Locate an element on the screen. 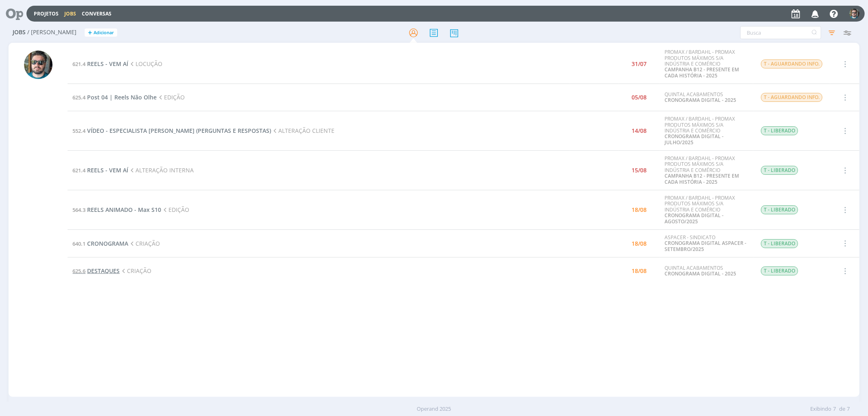 The height and width of the screenshot is (416, 868). span: LOCUÇÃO is located at coordinates (145, 64).